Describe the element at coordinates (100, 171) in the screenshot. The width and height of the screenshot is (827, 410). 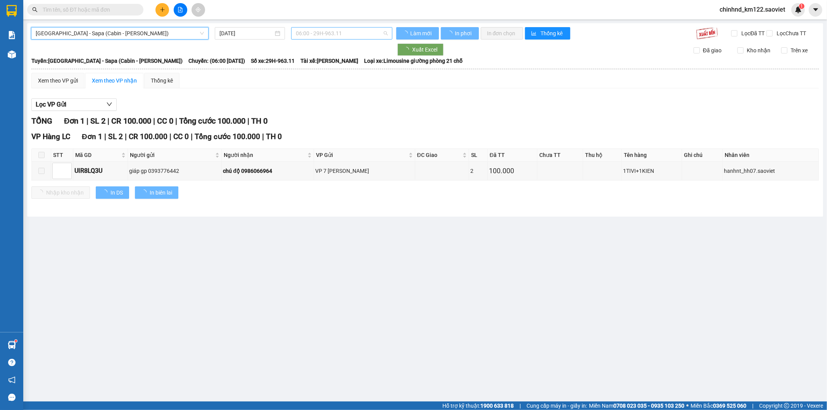
I see `div: UIR8LQ3U` at that location.